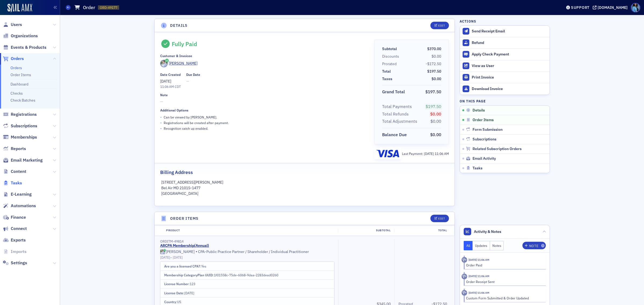 The image size is (644, 305). Describe the element at coordinates (13, 24) in the screenshot. I see `a: Users` at that location.